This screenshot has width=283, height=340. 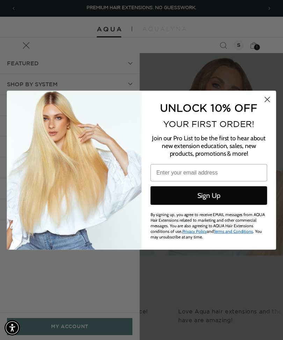 I want to click on div: Accessibility Menu, so click(x=12, y=328).